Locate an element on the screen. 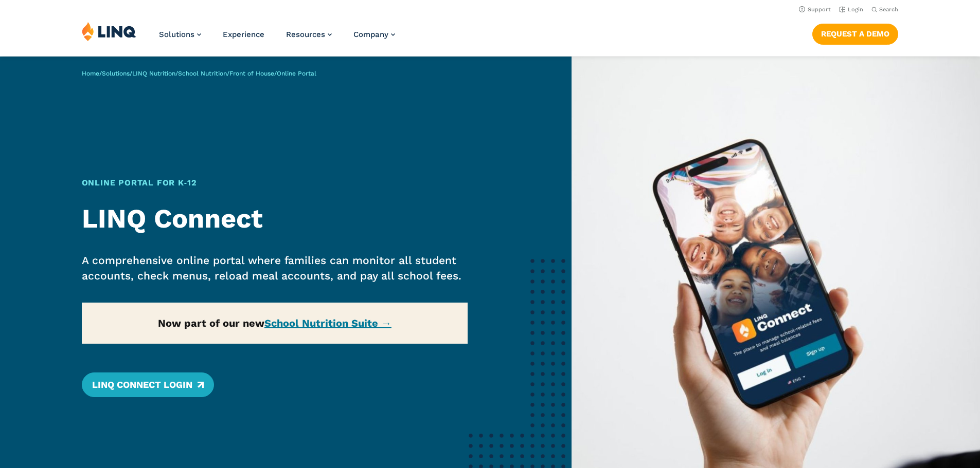 Image resolution: width=980 pixels, height=468 pixels. nav: Primary Navigation is located at coordinates (277, 38).